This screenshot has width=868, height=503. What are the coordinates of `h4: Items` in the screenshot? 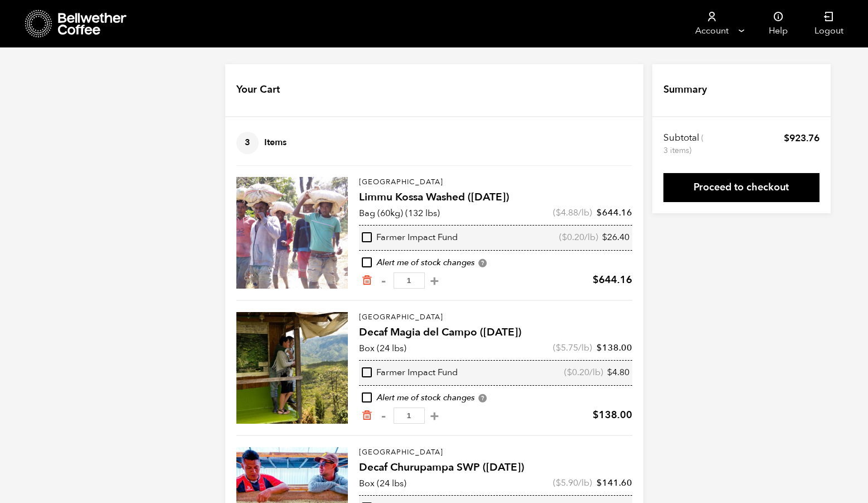 It's located at (261, 143).